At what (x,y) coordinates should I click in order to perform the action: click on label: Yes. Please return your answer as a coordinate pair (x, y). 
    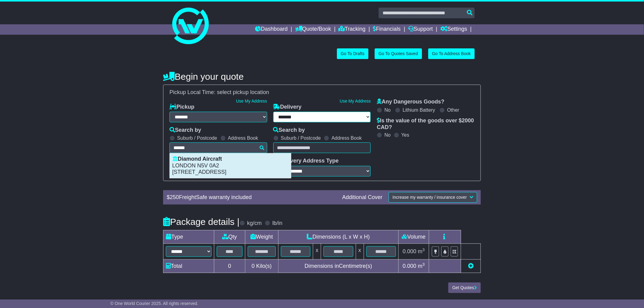
    Looking at the image, I should click on (406, 135).